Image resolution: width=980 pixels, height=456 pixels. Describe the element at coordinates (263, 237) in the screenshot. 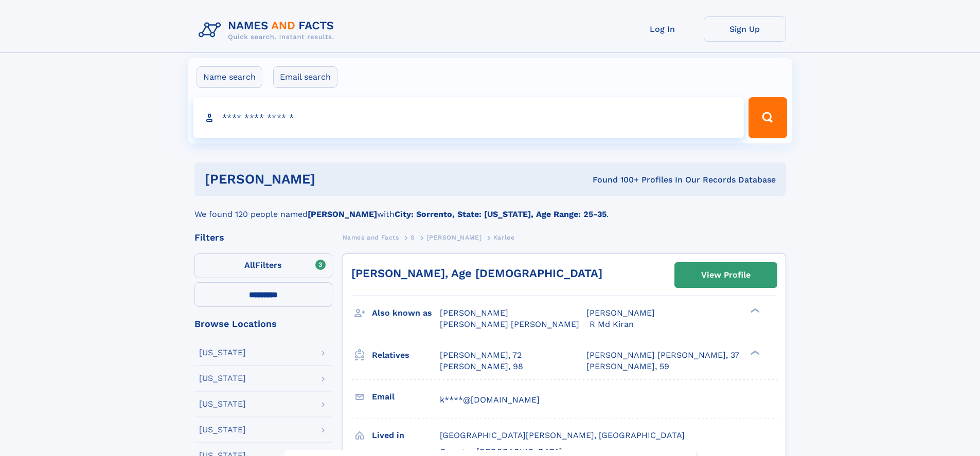

I see `div: Filters` at that location.